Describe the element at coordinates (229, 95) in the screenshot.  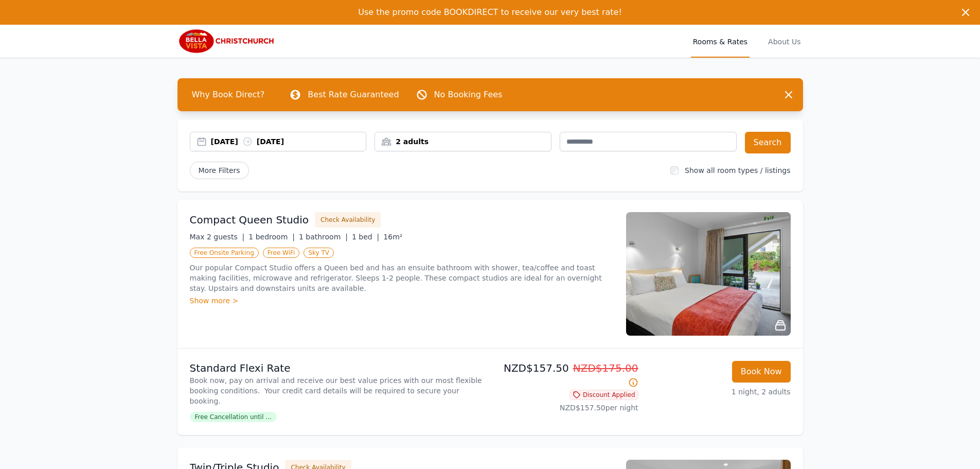
I see `span: Why Book Direct?` at that location.